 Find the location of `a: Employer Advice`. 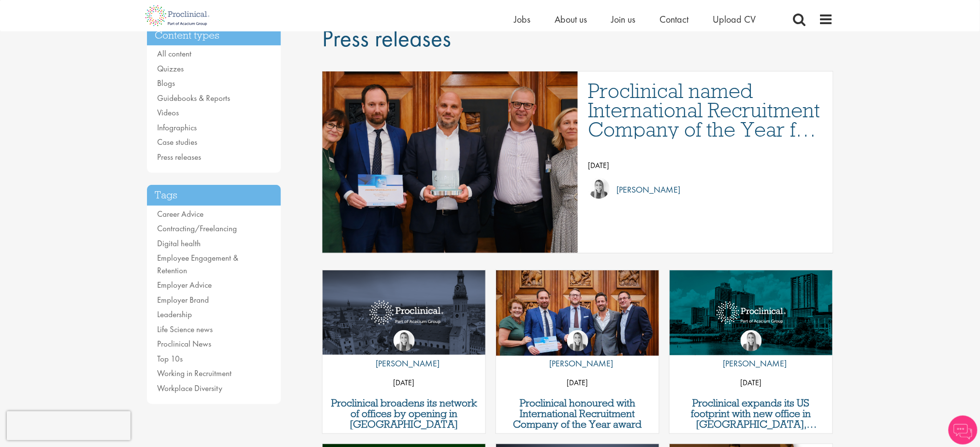

a: Employer Advice is located at coordinates (185, 285).